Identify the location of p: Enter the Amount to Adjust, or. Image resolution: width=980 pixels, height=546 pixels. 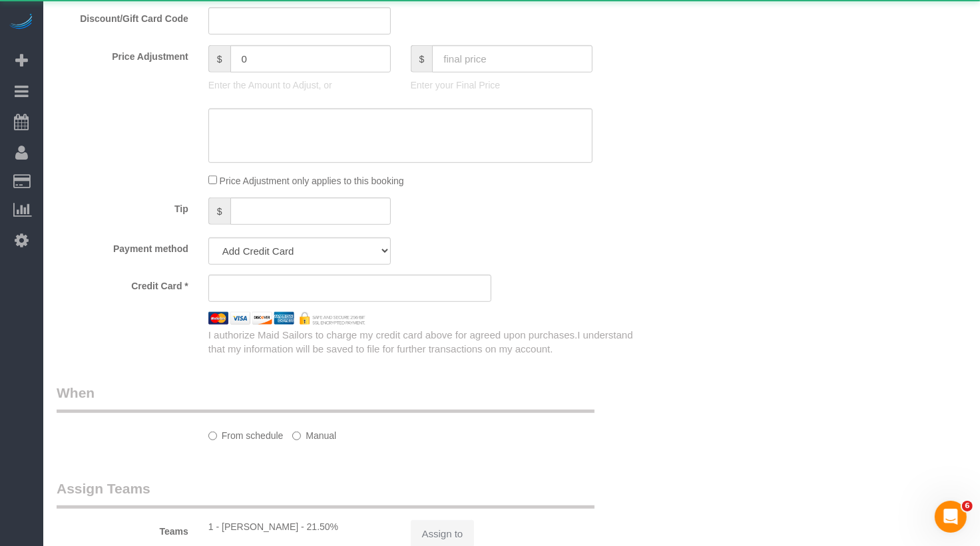
(300, 85).